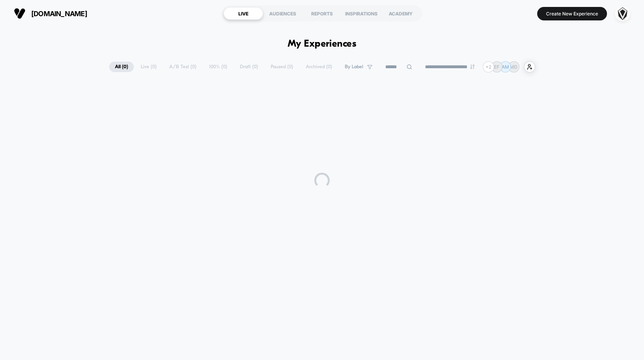 The width and height of the screenshot is (644, 360). I want to click on div: AUDIENCES, so click(283, 14).